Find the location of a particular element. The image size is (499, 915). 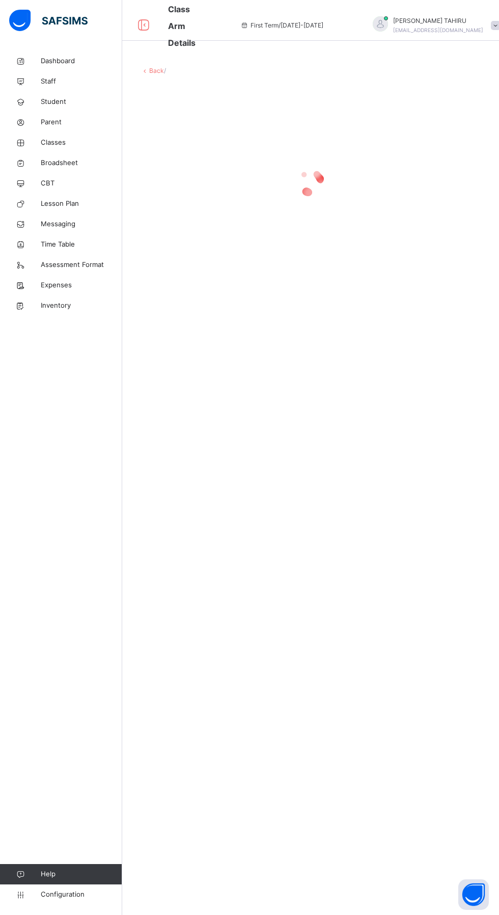

span: Configuration is located at coordinates (81, 895).